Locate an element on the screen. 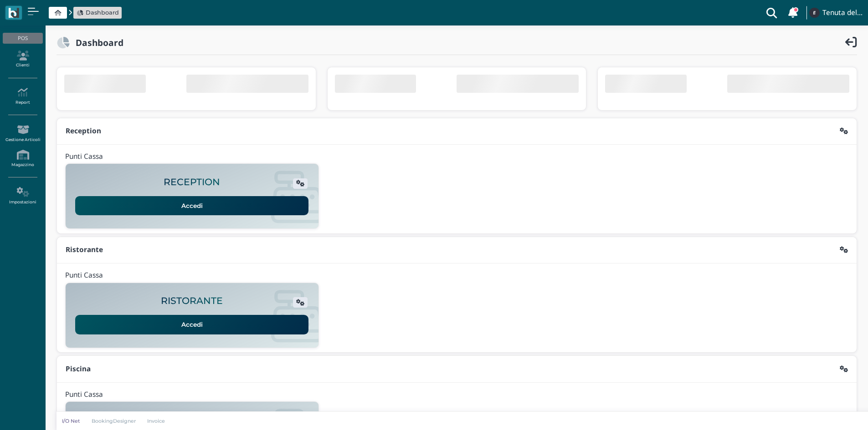 The height and width of the screenshot is (430, 868). b: Piscina is located at coordinates (78, 368).